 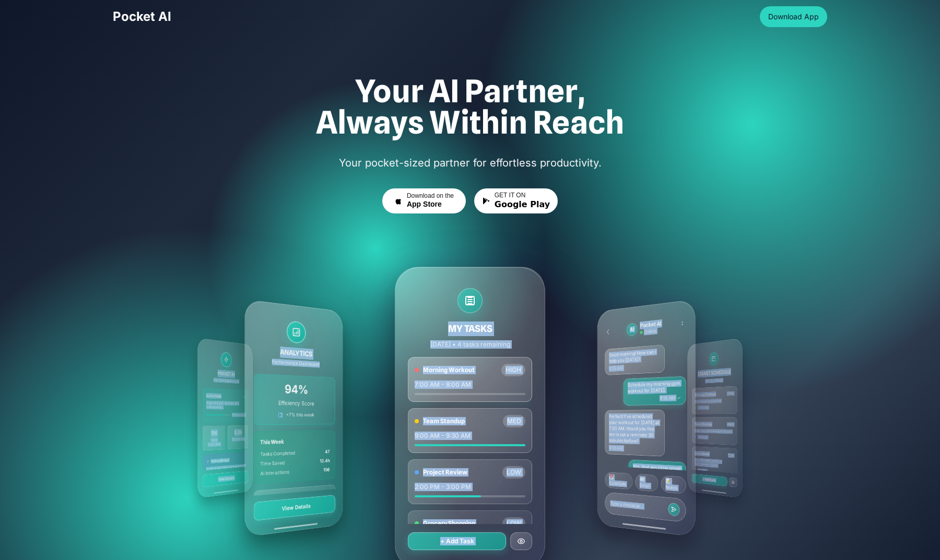 I want to click on span: Download on the, so click(x=430, y=196).